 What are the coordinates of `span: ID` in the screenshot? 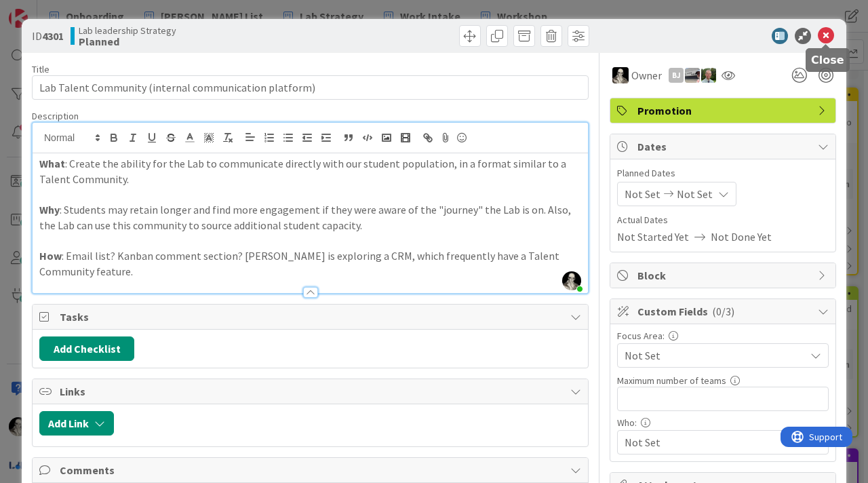 It's located at (48, 36).